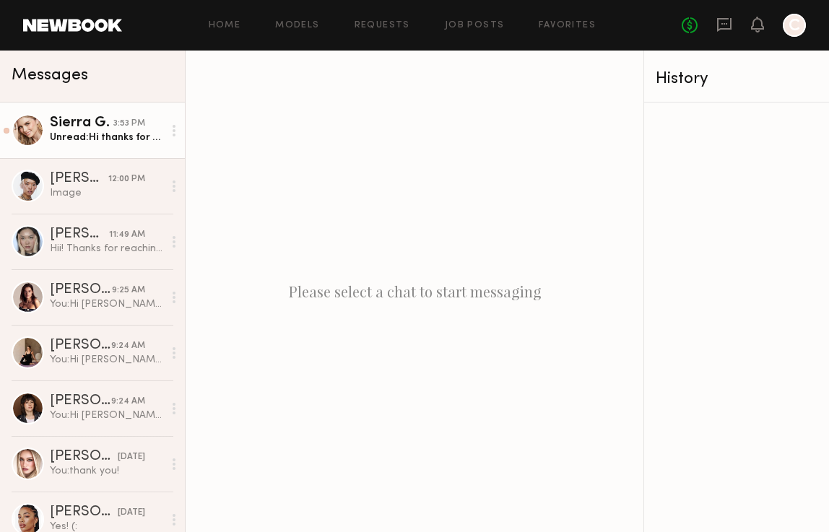 The height and width of the screenshot is (532, 829). Describe the element at coordinates (795, 25) in the screenshot. I see `a: C` at that location.